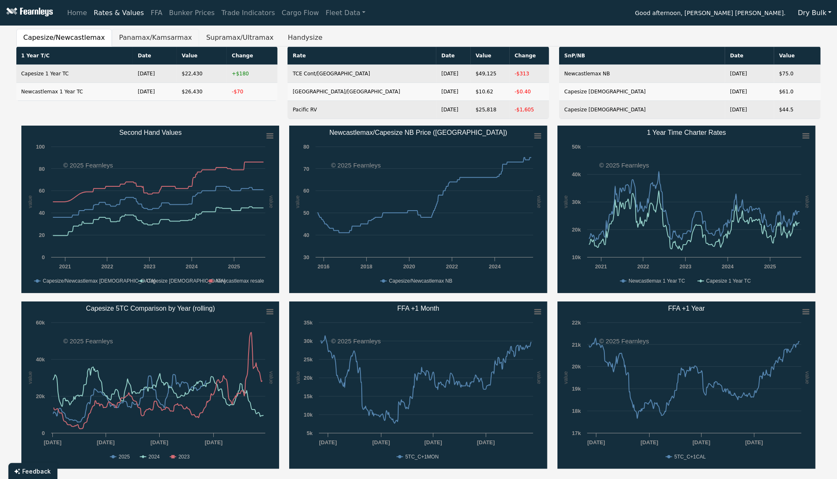  I want to click on text: 5TC_C+1CAL, so click(690, 457).